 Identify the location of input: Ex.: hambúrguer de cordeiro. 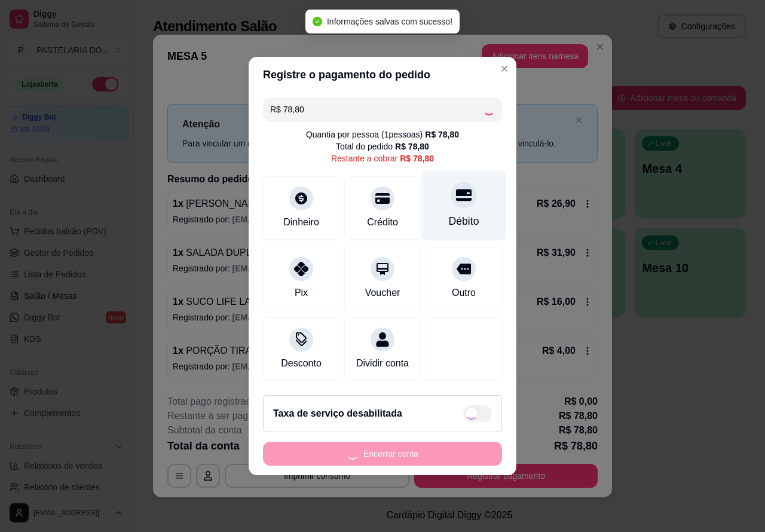
(376, 110).